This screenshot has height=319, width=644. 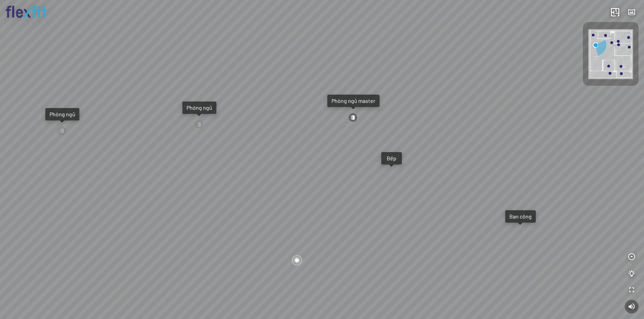 I want to click on div: Ban công, so click(x=520, y=216).